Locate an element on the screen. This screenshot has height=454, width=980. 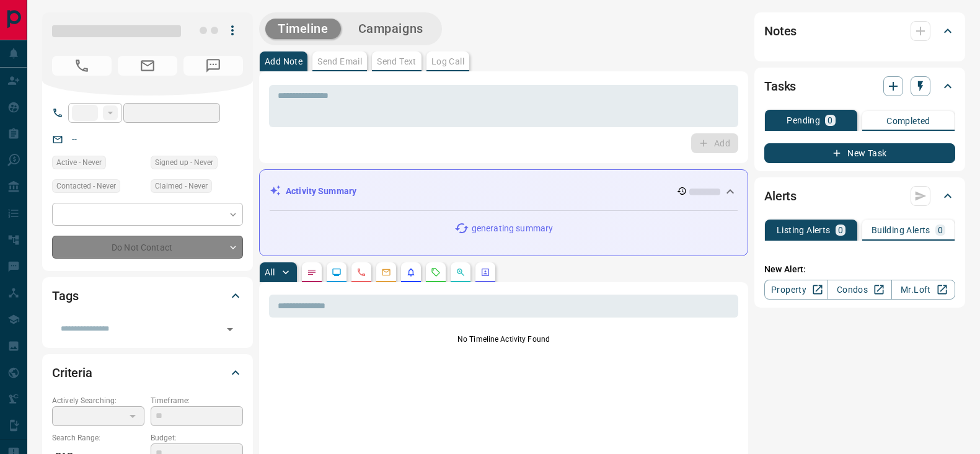
h2: Criteria is located at coordinates (72, 373).